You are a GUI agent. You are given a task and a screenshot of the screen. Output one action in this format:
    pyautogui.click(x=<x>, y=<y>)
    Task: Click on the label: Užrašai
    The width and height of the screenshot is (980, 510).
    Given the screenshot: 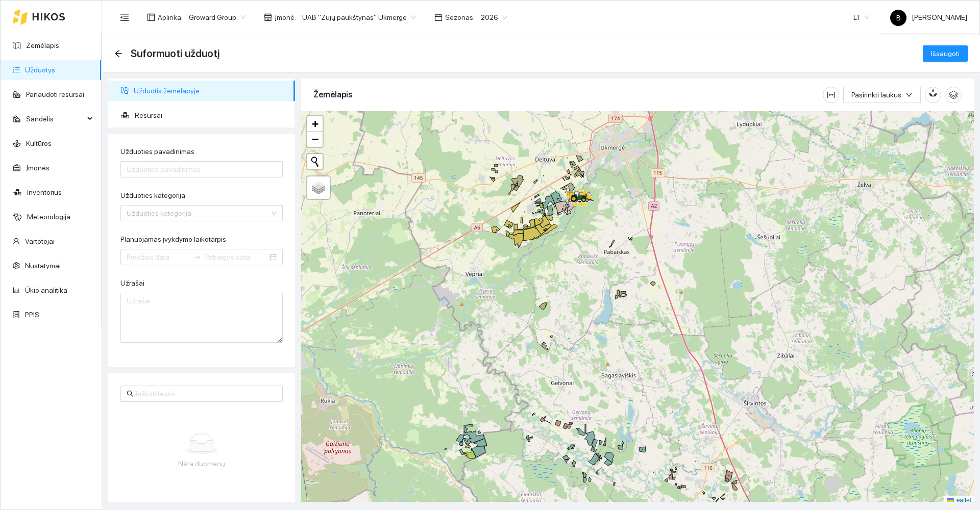 What is the action you would take?
    pyautogui.click(x=132, y=283)
    